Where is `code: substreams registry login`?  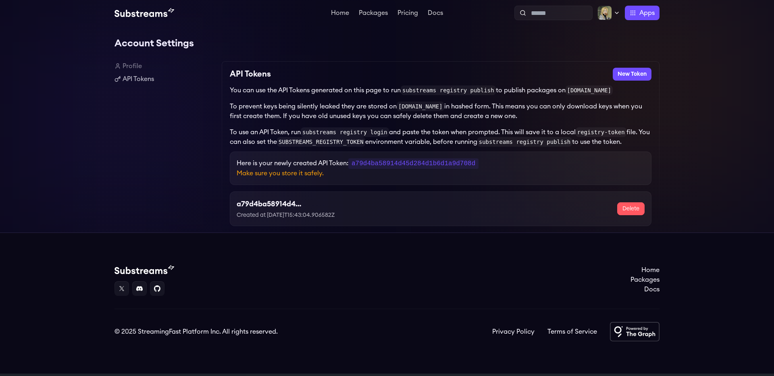 code: substreams registry login is located at coordinates (345, 132).